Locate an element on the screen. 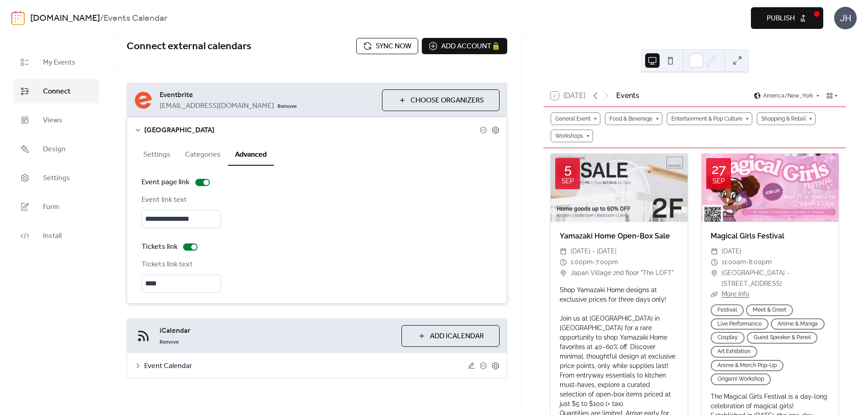 The height and width of the screenshot is (415, 868). span: Connect external calendars is located at coordinates (189, 46).